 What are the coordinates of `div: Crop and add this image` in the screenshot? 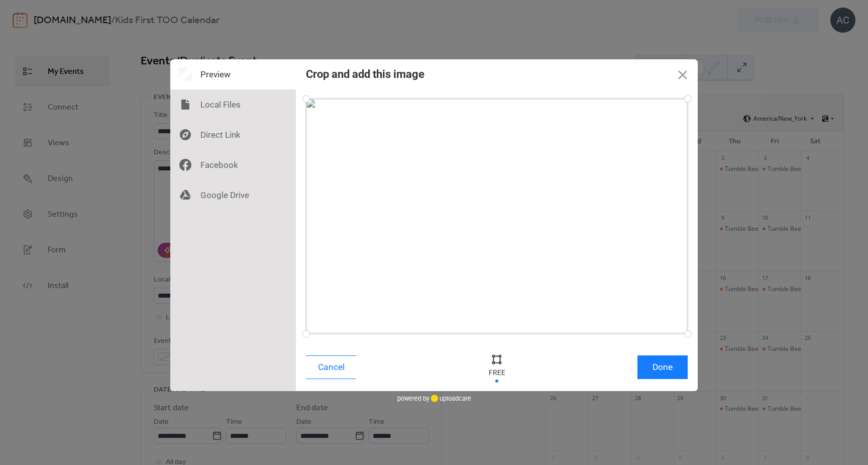 It's located at (365, 74).